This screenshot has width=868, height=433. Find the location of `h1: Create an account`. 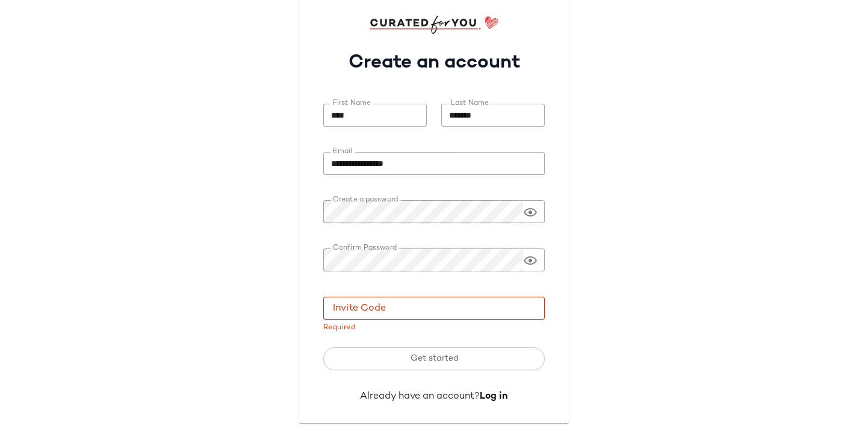

h1: Create an account is located at coordinates (434, 59).